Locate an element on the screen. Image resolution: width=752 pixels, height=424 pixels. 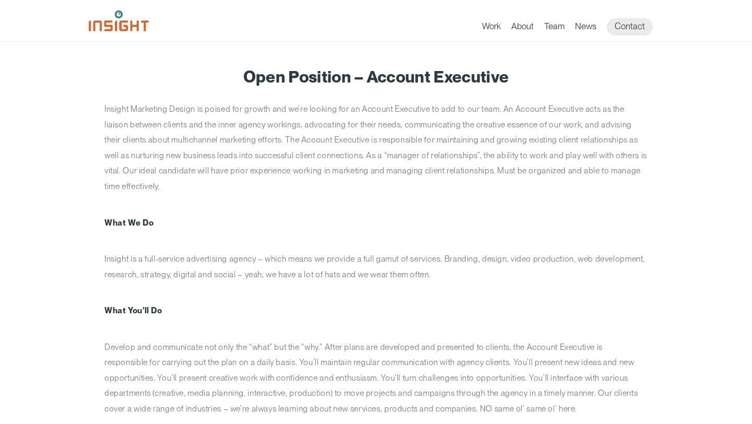
a: News is located at coordinates (585, 28).